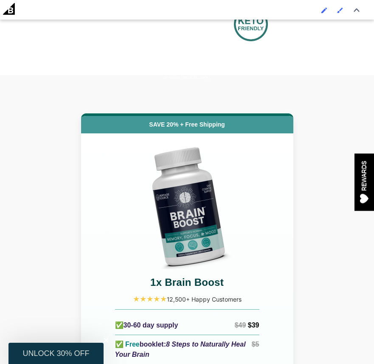 This screenshot has height=364, width=374. I want to click on img: 1x Brain Boost, so click(187, 205).